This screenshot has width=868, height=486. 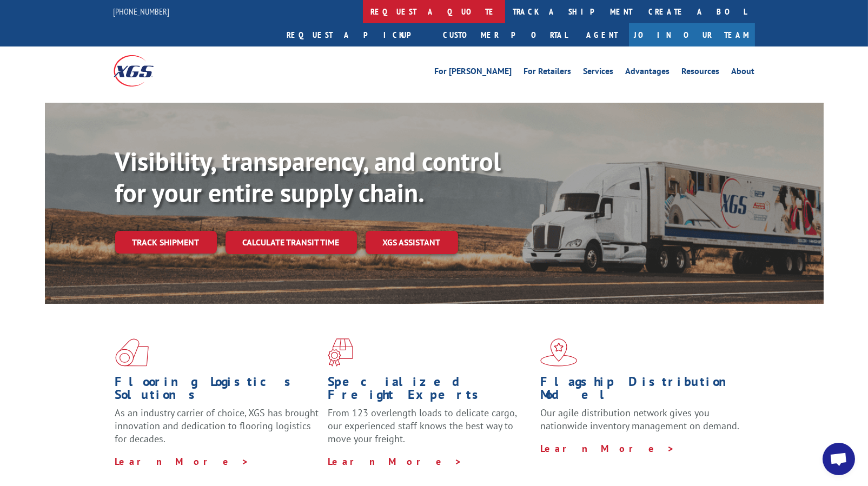 I want to click on a: Advantages, so click(x=648, y=73).